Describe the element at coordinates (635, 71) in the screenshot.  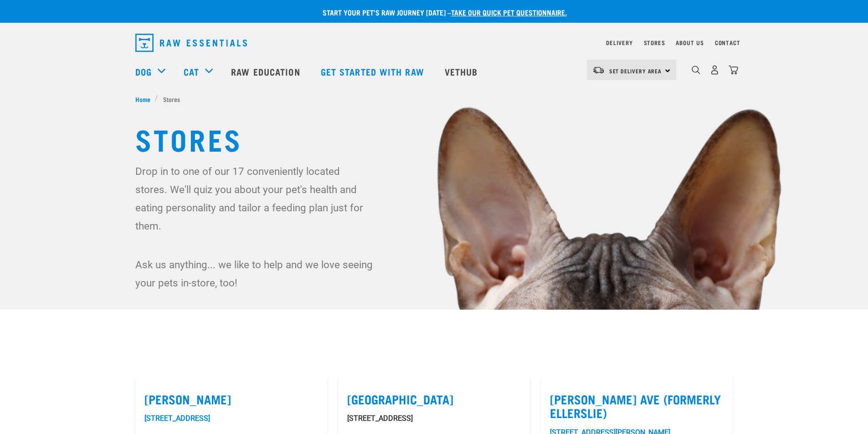
I see `span: Set Delivery Area` at that location.